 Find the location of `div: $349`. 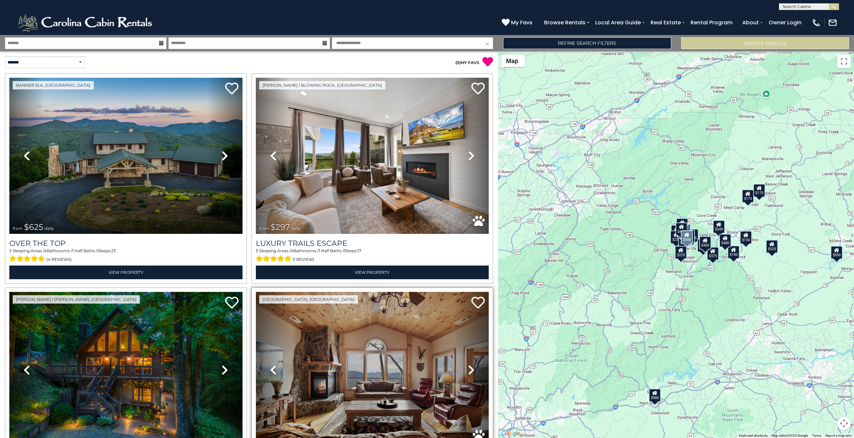

div: $349 is located at coordinates (719, 227).